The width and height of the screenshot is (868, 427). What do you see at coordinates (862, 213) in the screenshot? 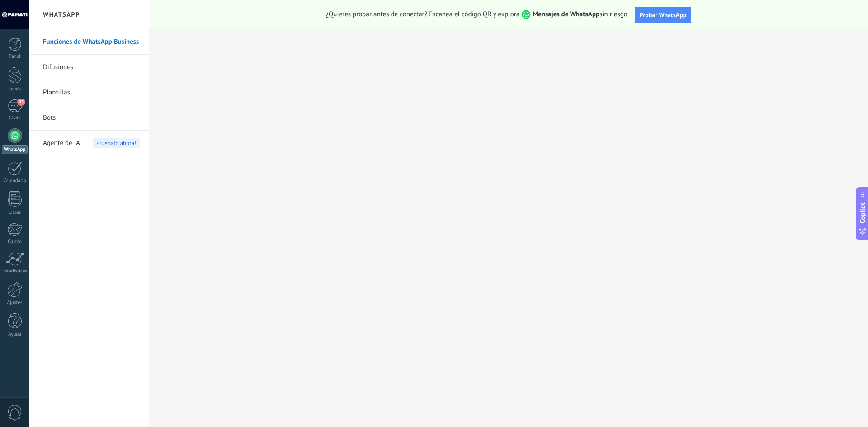
I see `span: Copilot` at bounding box center [862, 213].